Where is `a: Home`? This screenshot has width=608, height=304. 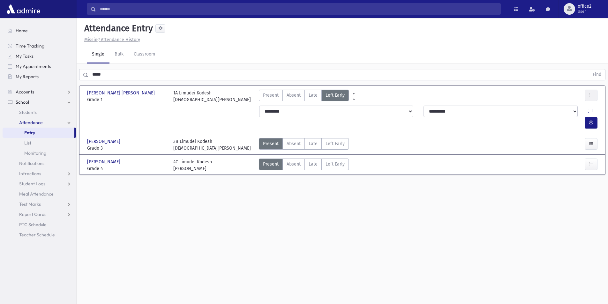
a: Home is located at coordinates (39, 31).